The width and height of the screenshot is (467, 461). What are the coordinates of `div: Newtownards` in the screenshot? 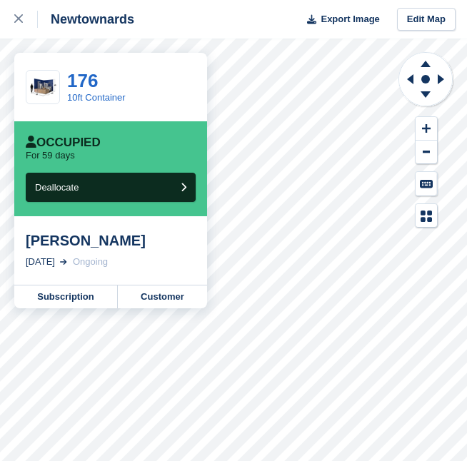 It's located at (86, 19).